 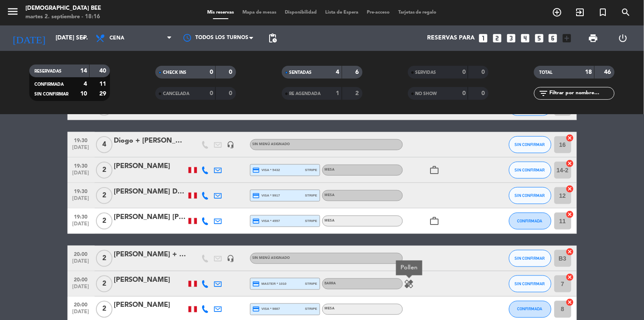 I want to click on button: menu, so click(x=13, y=13).